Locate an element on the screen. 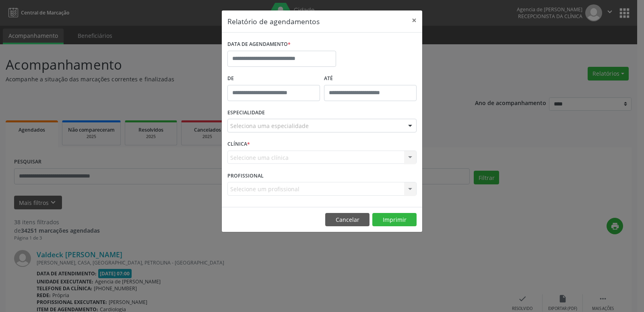 The width and height of the screenshot is (644, 312). h5: Relatório de agendamentos is located at coordinates (273, 21).